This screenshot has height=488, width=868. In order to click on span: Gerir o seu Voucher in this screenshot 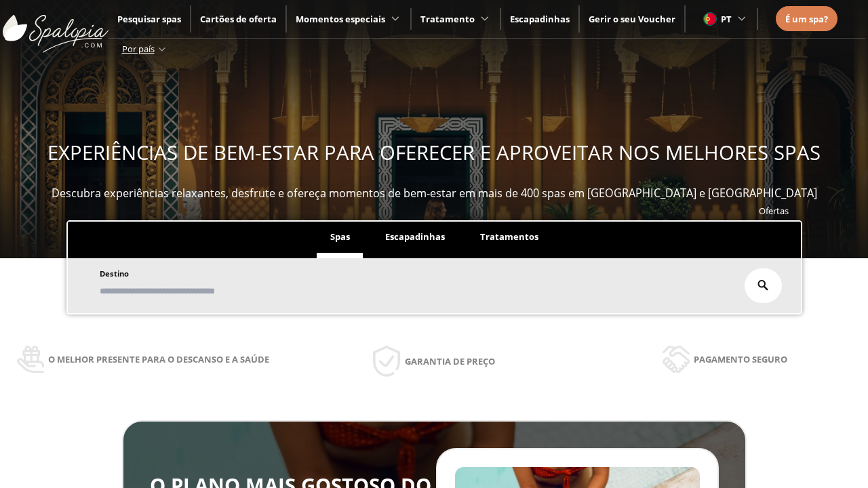, I will do `click(632, 19)`.